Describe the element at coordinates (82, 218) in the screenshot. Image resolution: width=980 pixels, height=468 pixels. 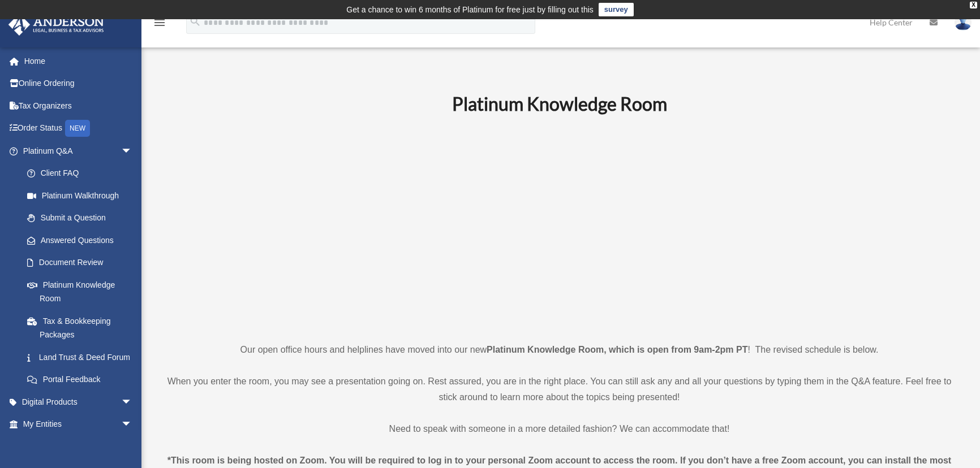
I see `a: Submit a Question` at that location.